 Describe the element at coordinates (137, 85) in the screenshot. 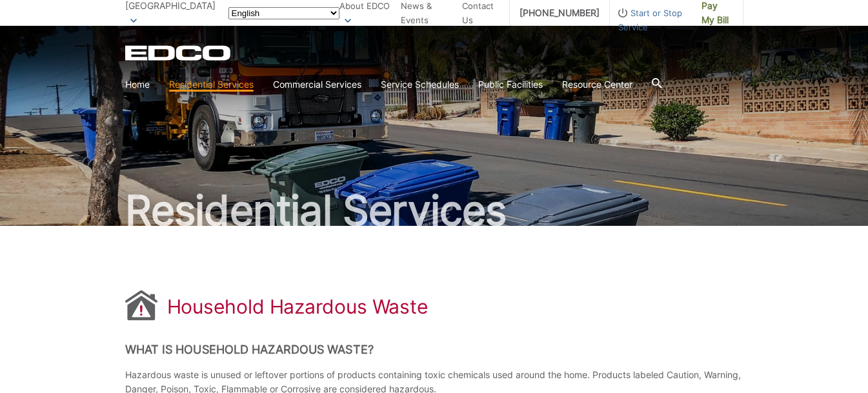

I see `a: Home` at that location.